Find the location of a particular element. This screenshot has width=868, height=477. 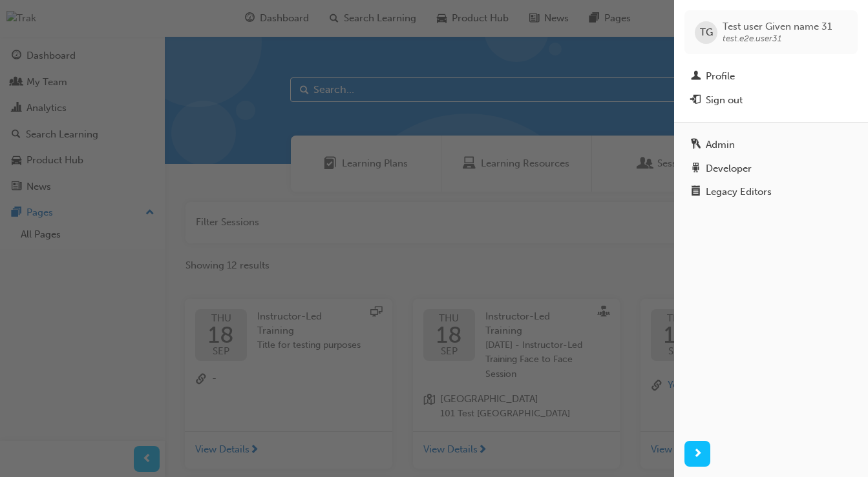

a: Legacy Editors is located at coordinates (771, 191).